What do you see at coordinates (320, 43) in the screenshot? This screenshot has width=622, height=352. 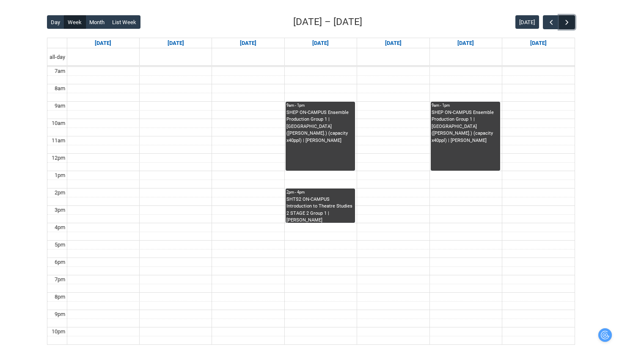 I see `a: Go to September 17, 2025` at bounding box center [320, 43].